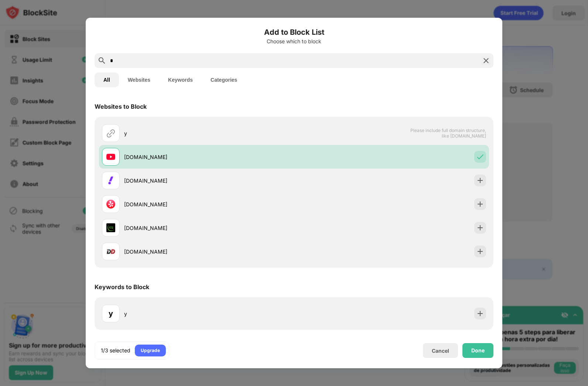  What do you see at coordinates (486, 60) in the screenshot?
I see `img: search-close` at bounding box center [486, 60].